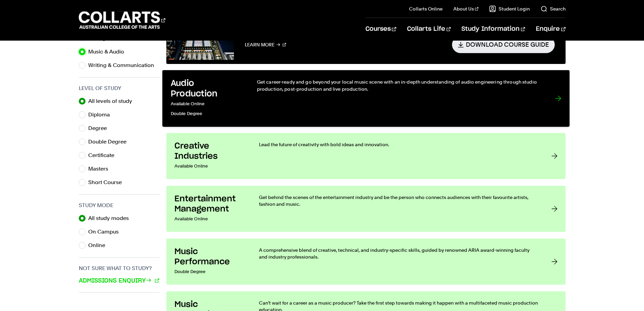 The image size is (644, 311). Describe the element at coordinates (509, 9) in the screenshot. I see `a: Student Login` at that location.